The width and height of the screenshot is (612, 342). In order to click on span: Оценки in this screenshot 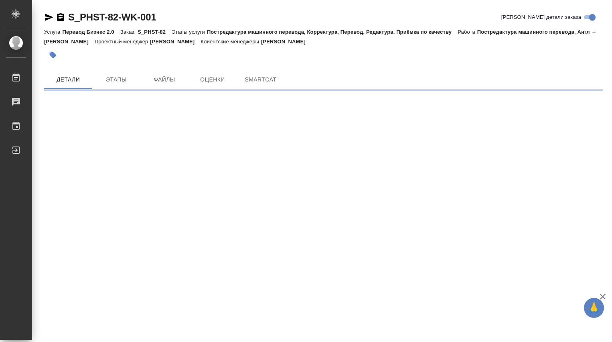, I will do `click(212, 79)`.